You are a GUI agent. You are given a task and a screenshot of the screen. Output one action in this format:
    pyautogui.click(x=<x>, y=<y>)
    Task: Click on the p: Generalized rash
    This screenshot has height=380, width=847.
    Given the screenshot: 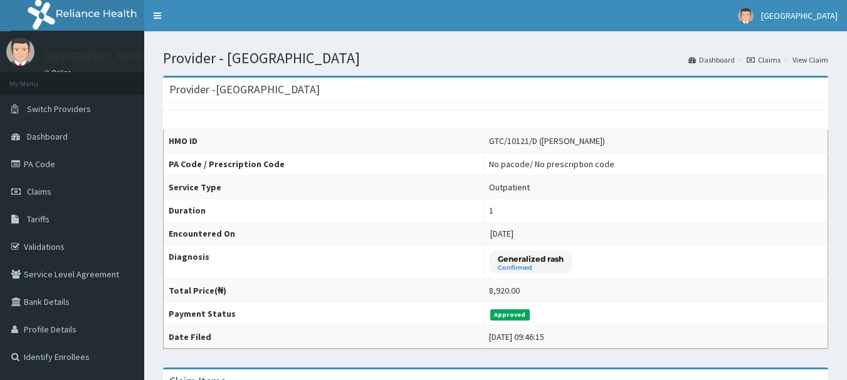 What is the action you would take?
    pyautogui.click(x=530, y=259)
    